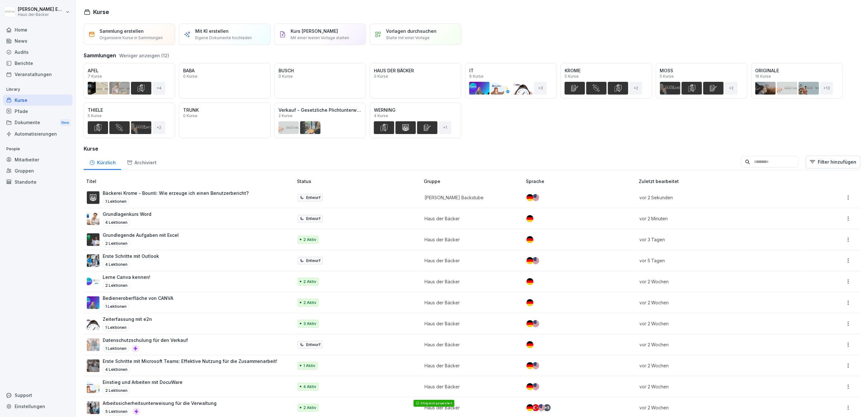 This screenshot has width=868, height=417. Describe the element at coordinates (540, 88) in the screenshot. I see `div: + 3` at that location.